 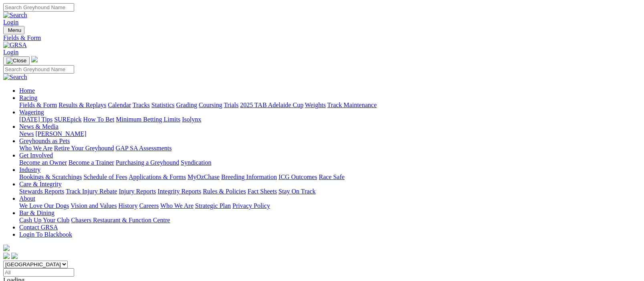 I want to click on a: Tracks, so click(x=141, y=105).